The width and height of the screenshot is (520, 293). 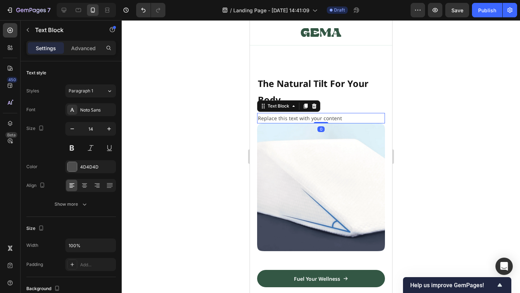 What do you see at coordinates (31, 110) in the screenshot?
I see `div: Font` at bounding box center [31, 110].